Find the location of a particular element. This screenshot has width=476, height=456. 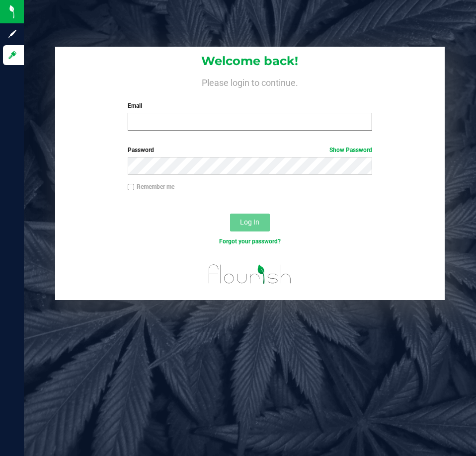

a: Show Password is located at coordinates (351, 150).